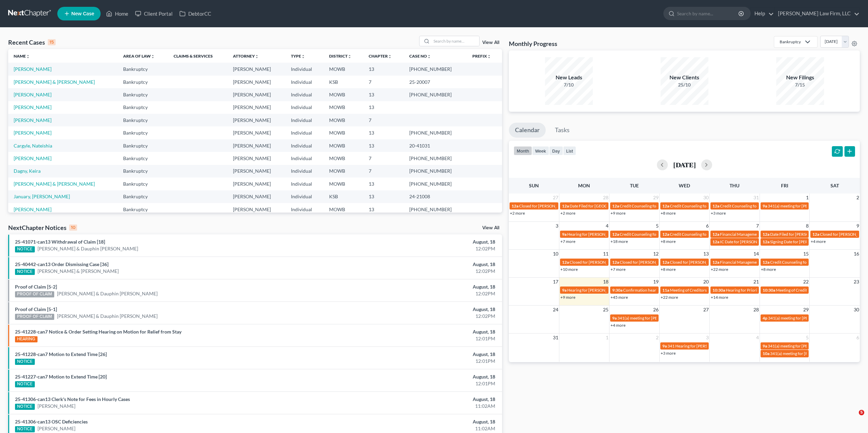 The width and height of the screenshot is (868, 433). I want to click on a: 25-41228-can7 Motion to Extend Time [26], so click(61, 354).